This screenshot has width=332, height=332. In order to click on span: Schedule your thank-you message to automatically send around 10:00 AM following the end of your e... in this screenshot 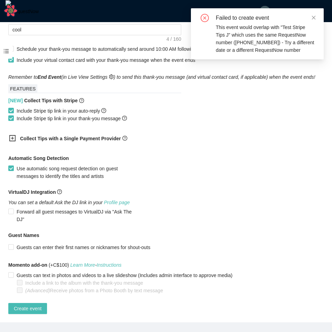, I will do `click(133, 49)`.